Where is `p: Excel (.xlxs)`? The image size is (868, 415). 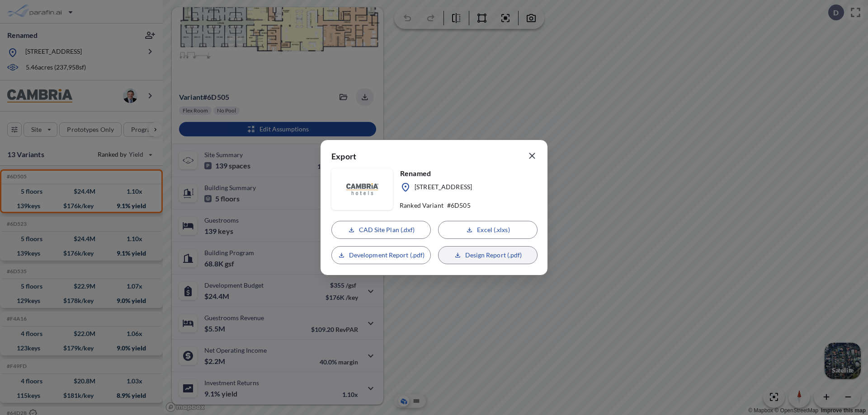 p: Excel (.xlxs) is located at coordinates (493, 230).